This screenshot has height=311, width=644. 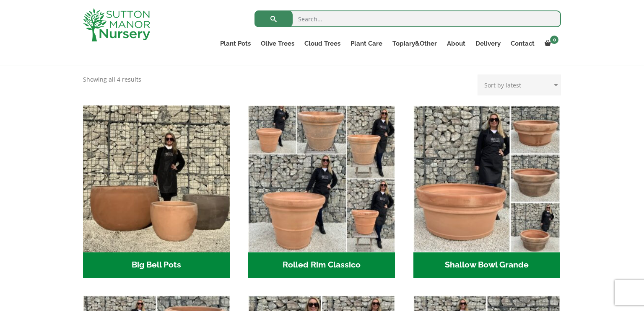 I want to click on img: Shallow Bowl Grande, so click(x=486, y=179).